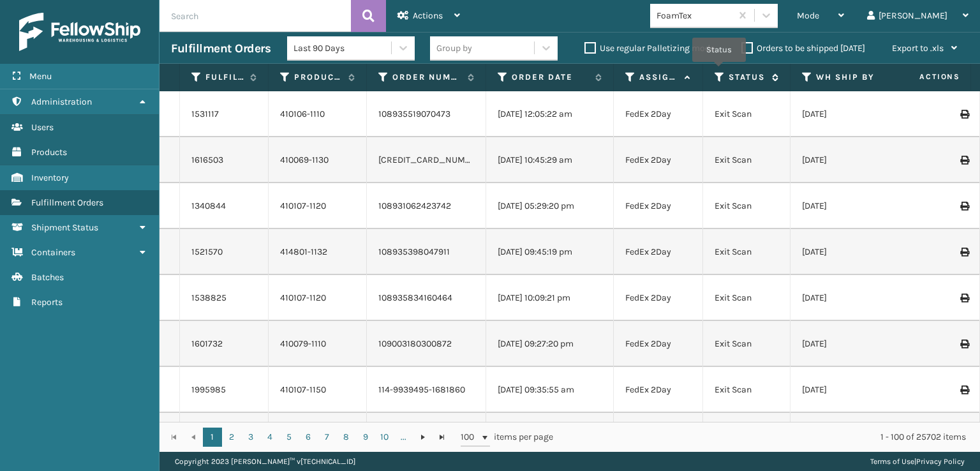 This screenshot has height=471, width=980. What do you see at coordinates (221, 48) in the screenshot?
I see `h3: Fulfillment Orders` at bounding box center [221, 48].